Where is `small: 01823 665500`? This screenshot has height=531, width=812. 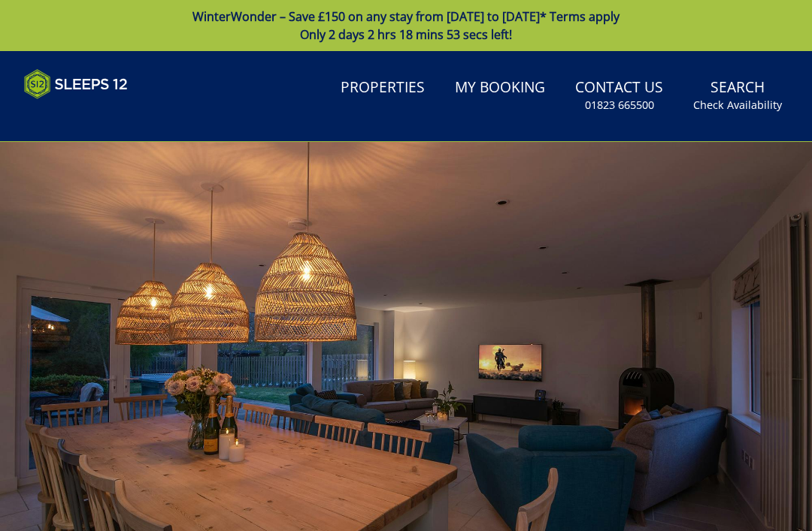 small: 01823 665500 is located at coordinates (619, 105).